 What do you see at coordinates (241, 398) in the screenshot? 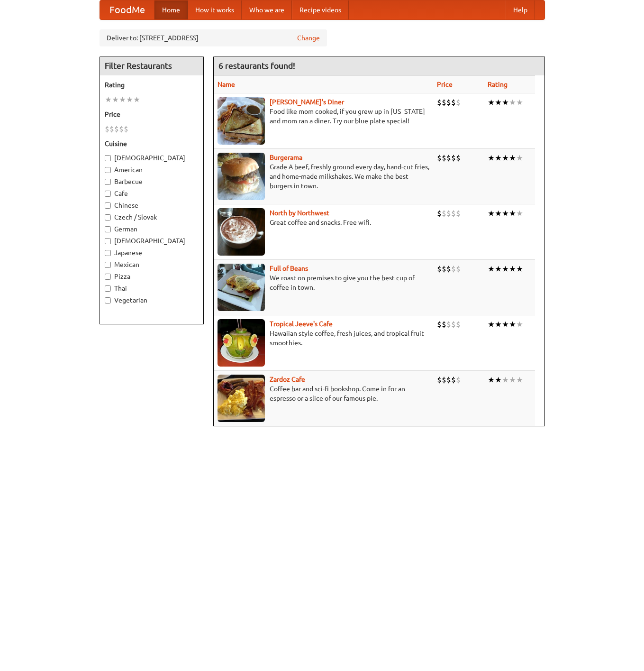
I see `img: zardoz.jpg` at bounding box center [241, 398].